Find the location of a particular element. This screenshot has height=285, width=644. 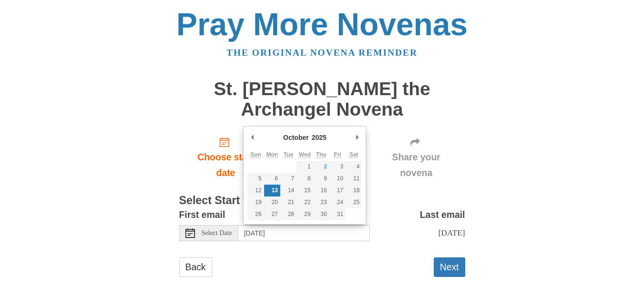

button: 29 is located at coordinates (305, 214).